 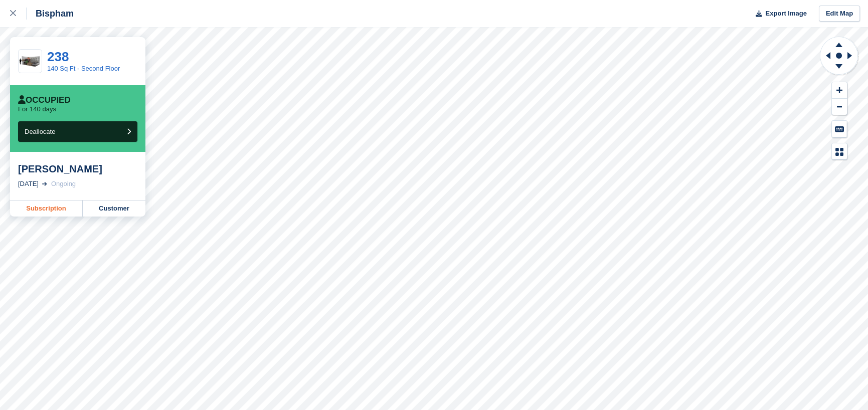 I want to click on img: 140-sqft-unit%20(1).jpg, so click(x=30, y=61).